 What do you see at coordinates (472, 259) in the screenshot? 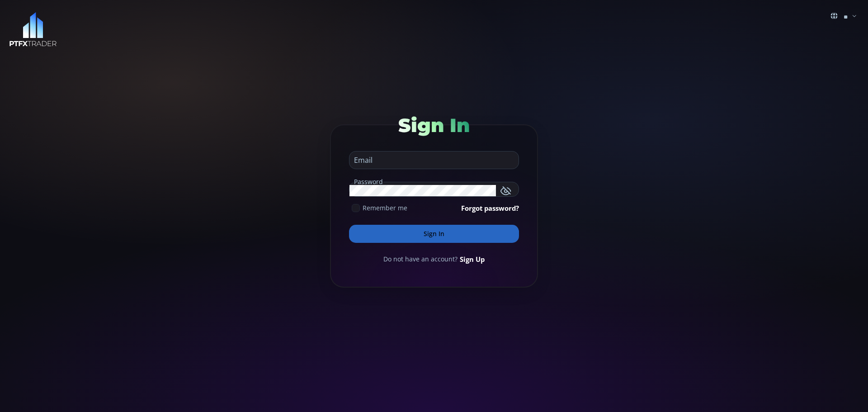
I see `a: Sign Up` at bounding box center [472, 259].